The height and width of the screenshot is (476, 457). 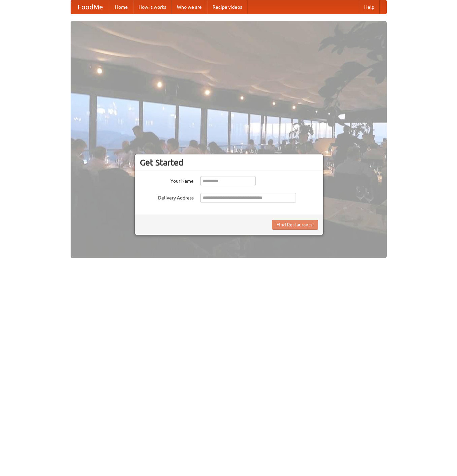 I want to click on a: How it works, so click(x=152, y=7).